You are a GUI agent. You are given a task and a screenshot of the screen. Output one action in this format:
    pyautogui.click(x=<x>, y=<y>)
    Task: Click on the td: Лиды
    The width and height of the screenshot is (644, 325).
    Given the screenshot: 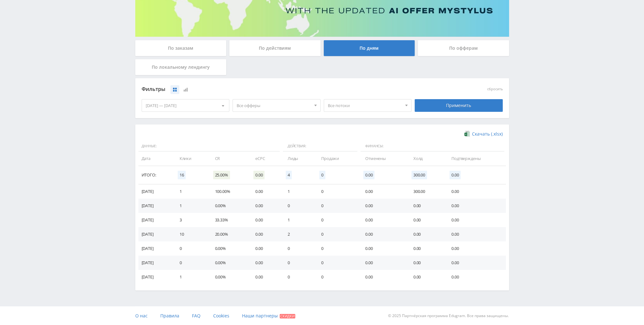 What is the action you would take?
    pyautogui.click(x=298, y=159)
    